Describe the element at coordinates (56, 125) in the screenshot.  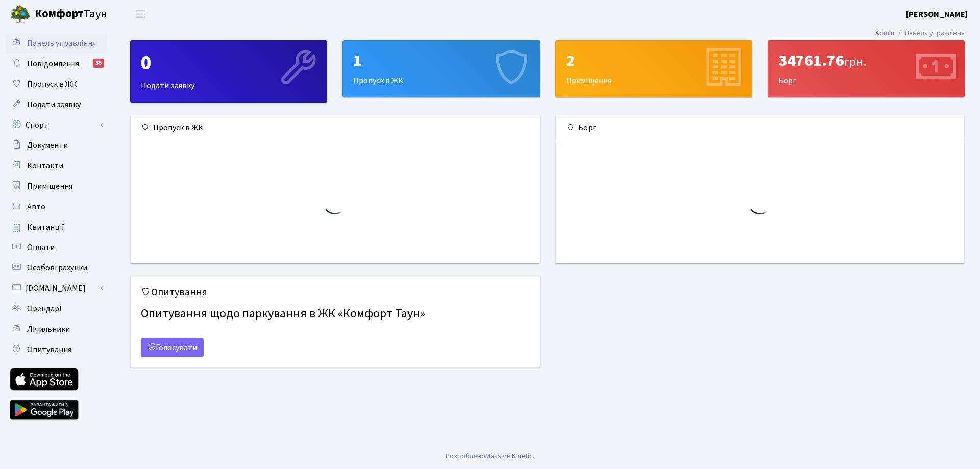
I see `a: Спорт` at that location.